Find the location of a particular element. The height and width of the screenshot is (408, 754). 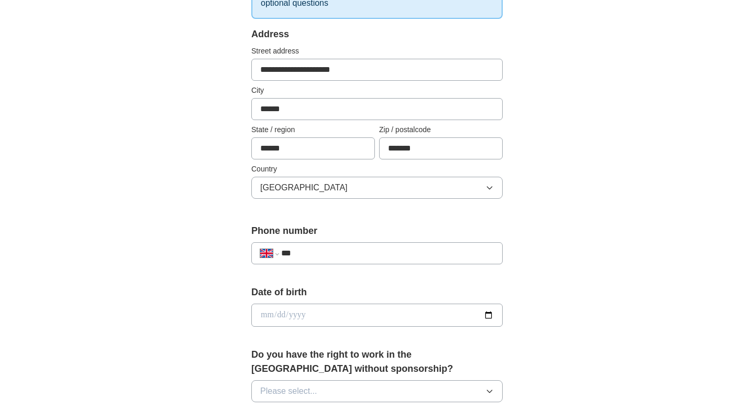

div: Address is located at coordinates (377, 34).